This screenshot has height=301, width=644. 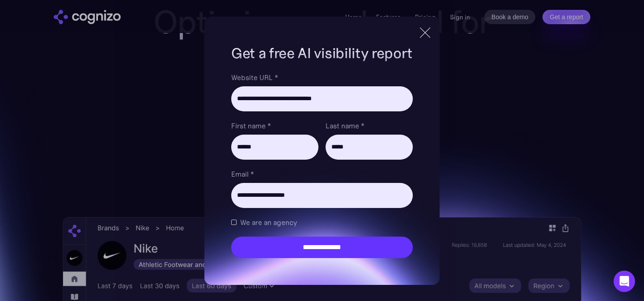 I want to click on label: Last name *, so click(x=369, y=126).